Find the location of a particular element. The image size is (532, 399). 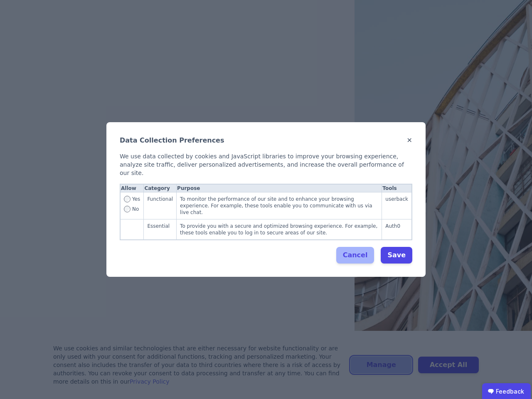

th: Tools is located at coordinates (397, 188).